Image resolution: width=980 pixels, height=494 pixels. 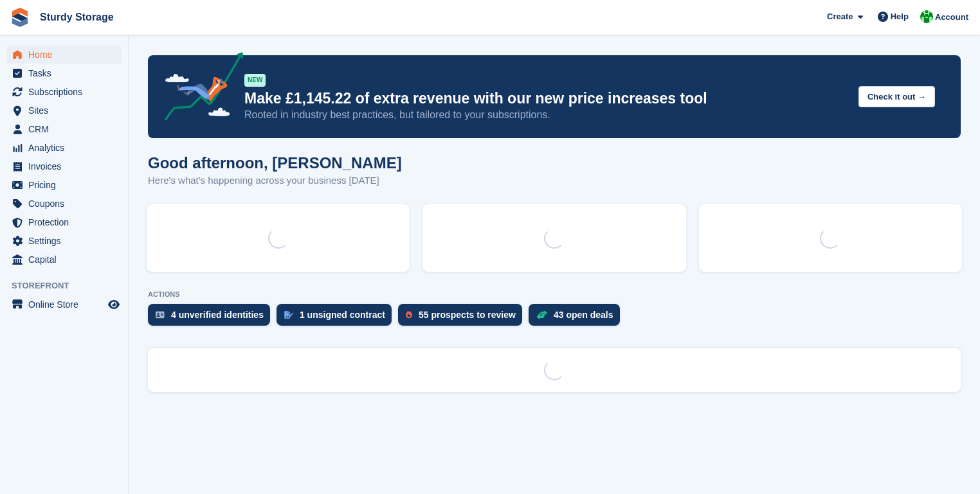 I want to click on img: Simon Sturdy, so click(x=926, y=17).